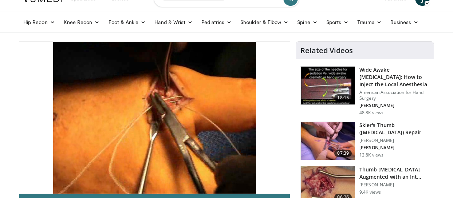 The image size is (453, 198). What do you see at coordinates (39, 22) in the screenshot?
I see `a: Hip Recon` at bounding box center [39, 22].